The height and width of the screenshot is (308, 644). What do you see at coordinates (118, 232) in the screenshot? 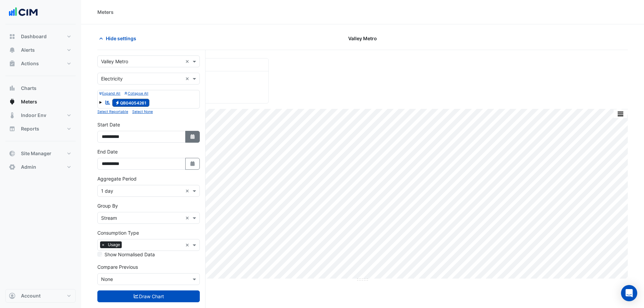
I see `label: Consumption Type` at bounding box center [118, 232].